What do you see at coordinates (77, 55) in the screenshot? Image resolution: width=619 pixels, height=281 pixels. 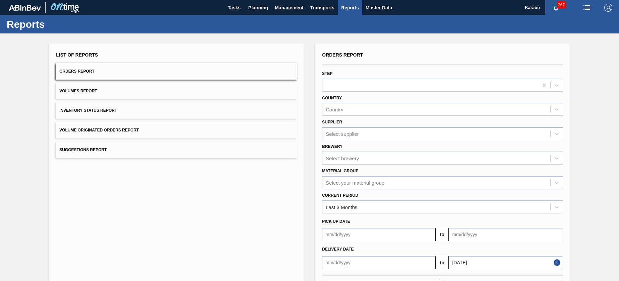 I see `span: List of Reports` at bounding box center [77, 55].